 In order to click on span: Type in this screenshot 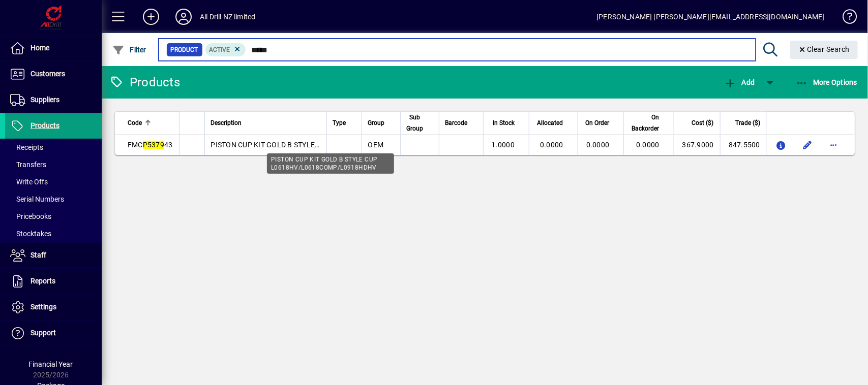, I will do `click(339, 123)`.